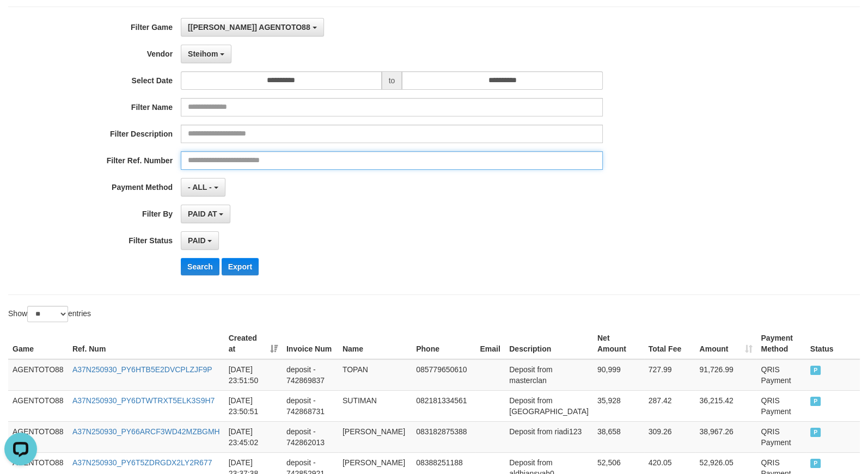 The width and height of the screenshot is (868, 474). I want to click on td: deposit - 742862013, so click(310, 436).